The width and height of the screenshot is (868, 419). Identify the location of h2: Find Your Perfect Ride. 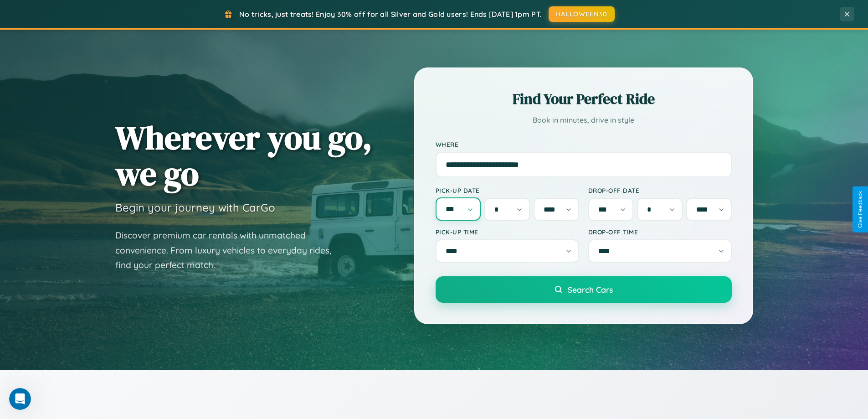
(584, 99).